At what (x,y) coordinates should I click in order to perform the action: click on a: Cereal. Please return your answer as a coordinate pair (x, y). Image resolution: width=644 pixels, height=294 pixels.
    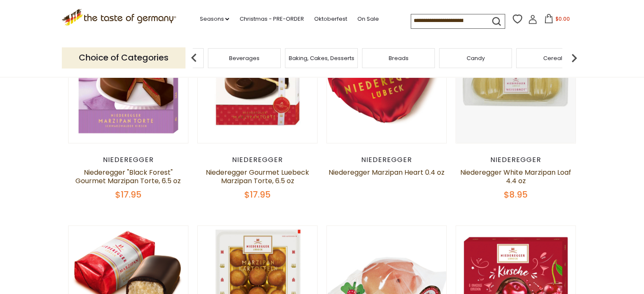
    Looking at the image, I should click on (553, 58).